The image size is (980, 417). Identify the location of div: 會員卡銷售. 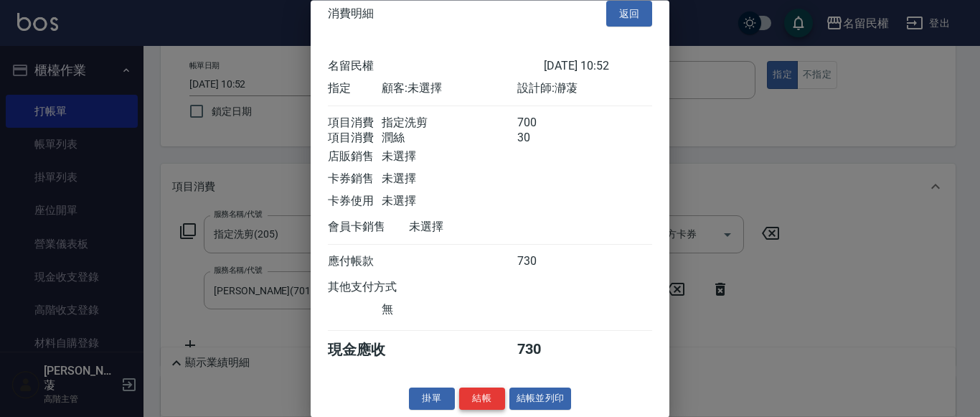
(369, 227).